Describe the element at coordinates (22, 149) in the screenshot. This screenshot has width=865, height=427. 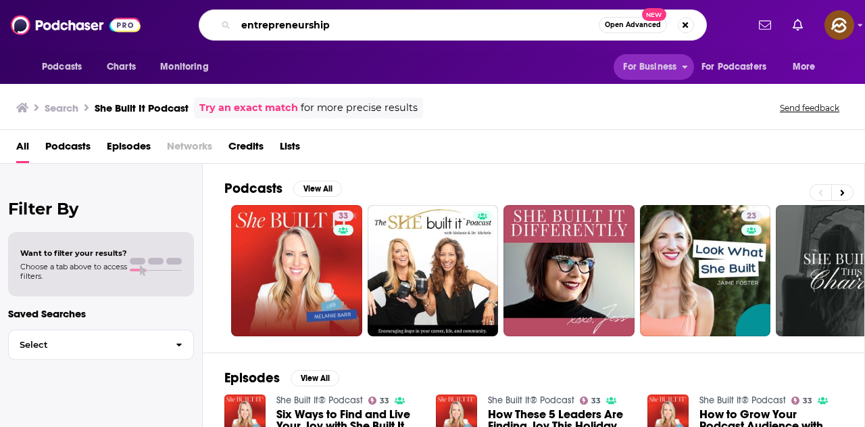
I see `span: All` at that location.